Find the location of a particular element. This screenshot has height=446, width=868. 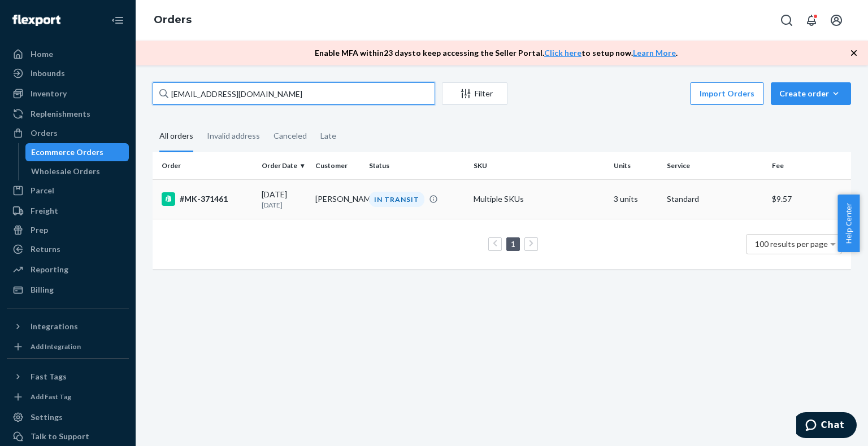

div: Canceled is located at coordinates (290, 136).